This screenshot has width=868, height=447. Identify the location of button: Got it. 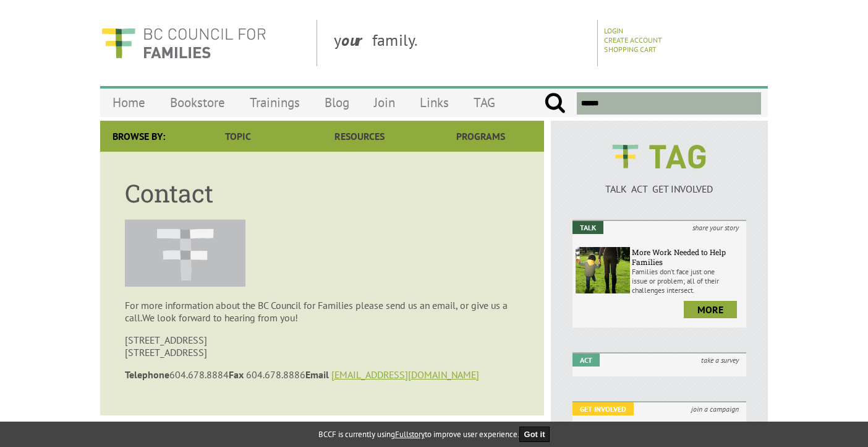
(535, 434).